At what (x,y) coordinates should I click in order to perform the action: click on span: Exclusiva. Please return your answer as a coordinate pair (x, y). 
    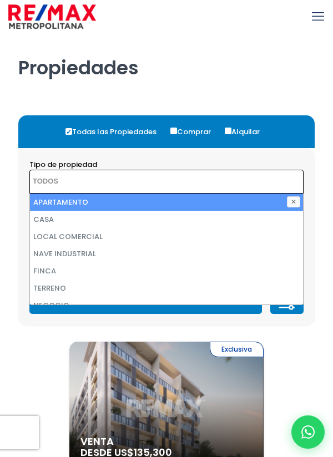
    Looking at the image, I should click on (236, 350).